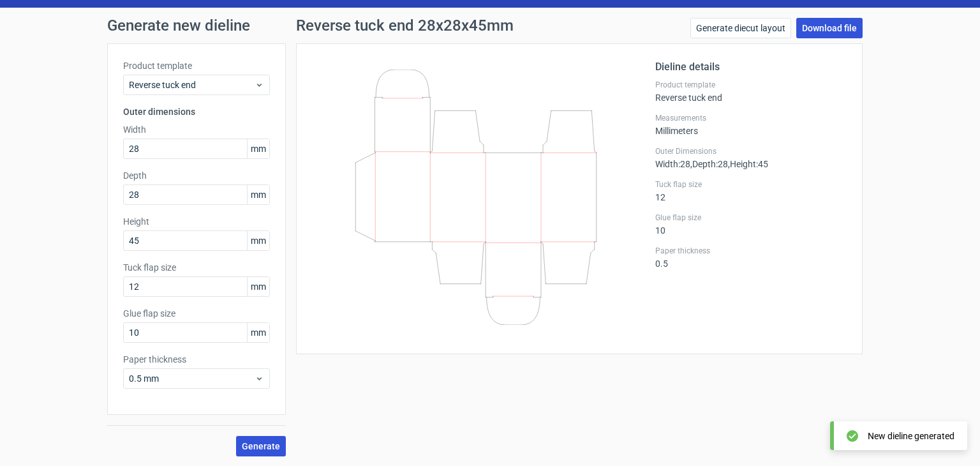  What do you see at coordinates (196, 221) in the screenshot?
I see `label: Height` at bounding box center [196, 221].